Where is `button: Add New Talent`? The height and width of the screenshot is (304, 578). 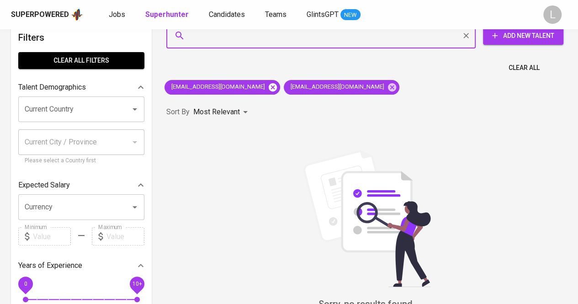 button: Add New Talent is located at coordinates (523, 36).